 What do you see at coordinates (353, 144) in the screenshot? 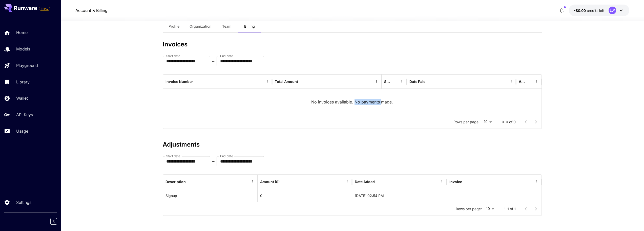
I see `h3: Adjustments` at bounding box center [353, 144].